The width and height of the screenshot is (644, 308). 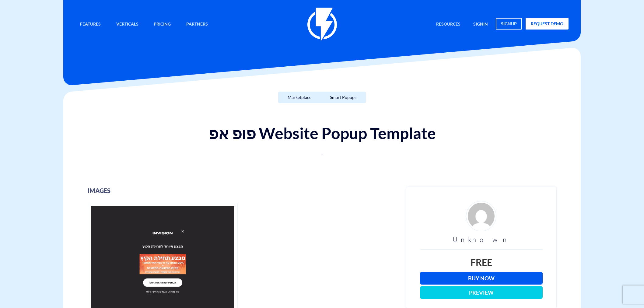 What do you see at coordinates (91, 24) in the screenshot?
I see `a: Features` at bounding box center [91, 24].